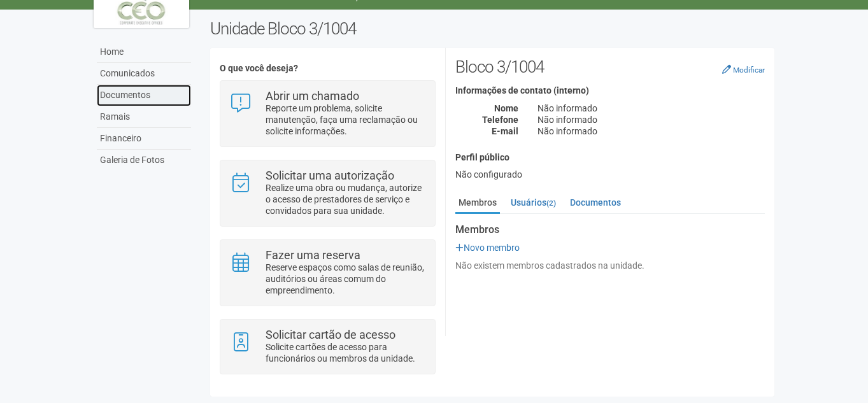  What do you see at coordinates (330, 175) in the screenshot?
I see `strong: Solicitar uma autorização` at bounding box center [330, 175].